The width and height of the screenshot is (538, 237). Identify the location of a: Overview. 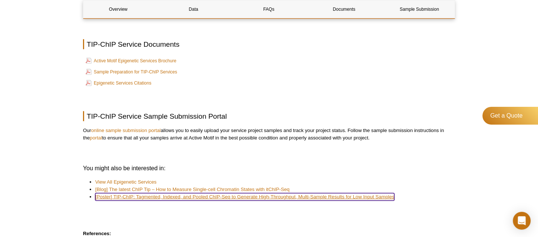
(118, 9).